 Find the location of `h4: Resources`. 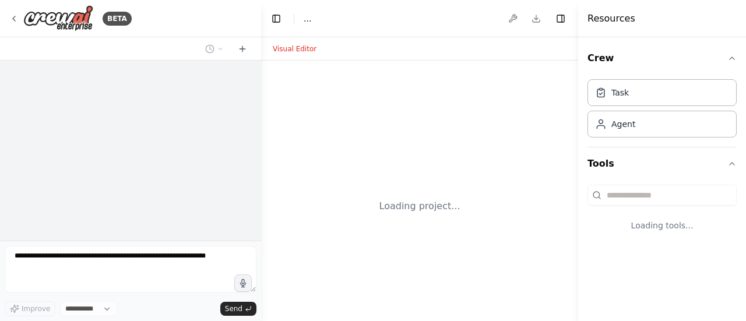

h4: Resources is located at coordinates (611, 19).